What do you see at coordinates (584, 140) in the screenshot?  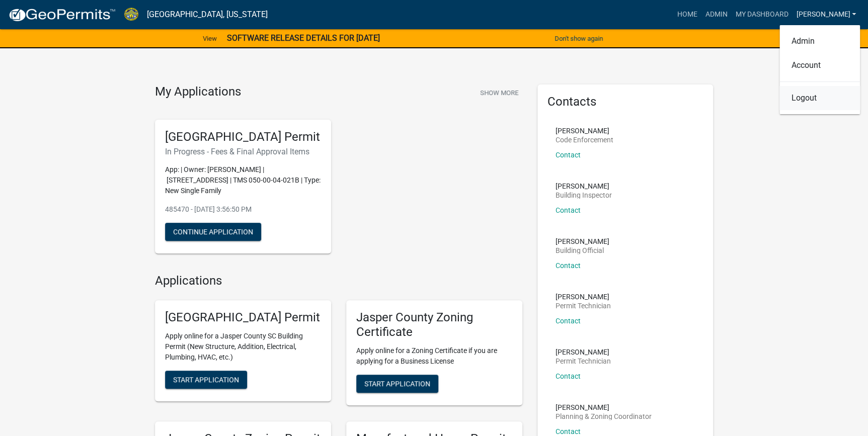 I see `p: Code Enforcement` at bounding box center [584, 140].